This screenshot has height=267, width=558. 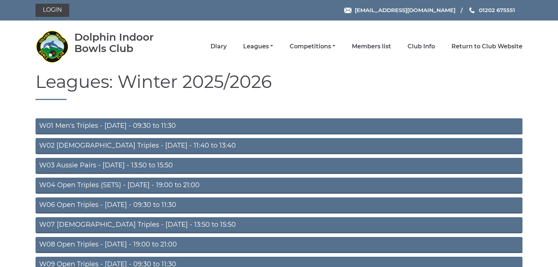 I want to click on a: Club Info, so click(x=421, y=46).